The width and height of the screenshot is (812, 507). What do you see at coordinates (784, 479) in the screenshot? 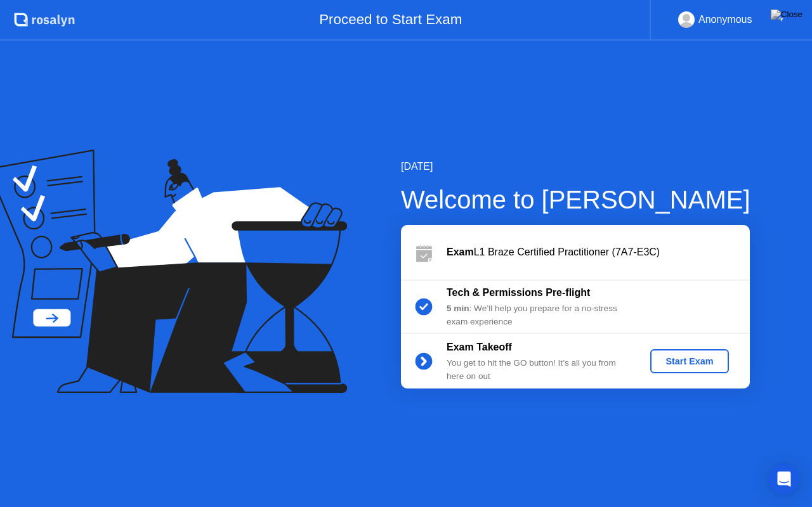
I see `div: Open Intercom Messenger` at bounding box center [784, 479].